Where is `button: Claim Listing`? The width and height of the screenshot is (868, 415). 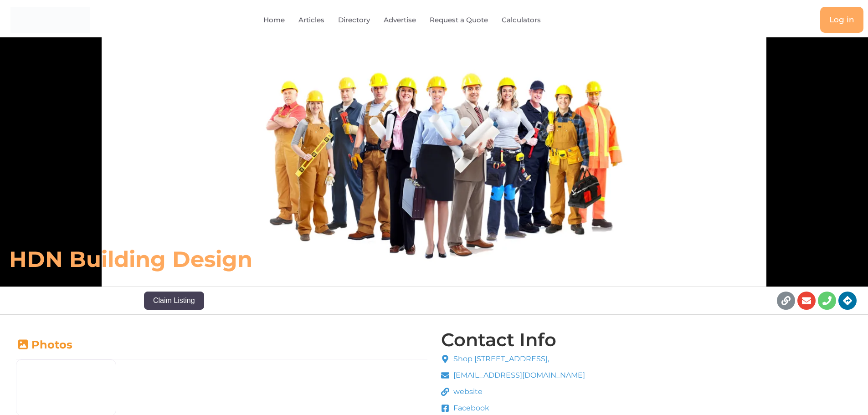 button: Claim Listing is located at coordinates (174, 301).